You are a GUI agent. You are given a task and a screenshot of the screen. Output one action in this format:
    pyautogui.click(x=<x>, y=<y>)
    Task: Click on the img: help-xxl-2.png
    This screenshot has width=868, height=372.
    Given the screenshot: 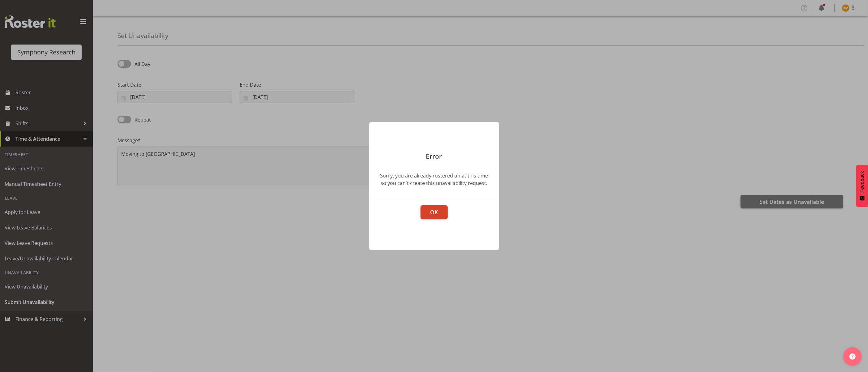 What is the action you would take?
    pyautogui.click(x=852, y=357)
    